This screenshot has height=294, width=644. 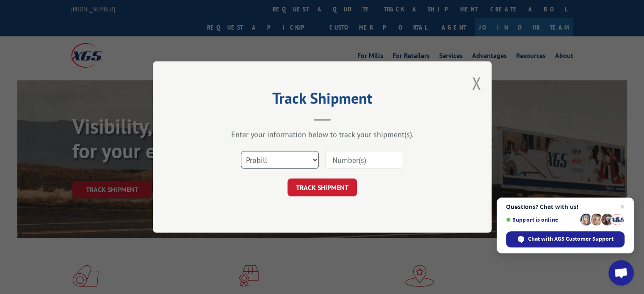 What do you see at coordinates (565, 240) in the screenshot?
I see `div: Chat with XGS Customer Support` at bounding box center [565, 240].